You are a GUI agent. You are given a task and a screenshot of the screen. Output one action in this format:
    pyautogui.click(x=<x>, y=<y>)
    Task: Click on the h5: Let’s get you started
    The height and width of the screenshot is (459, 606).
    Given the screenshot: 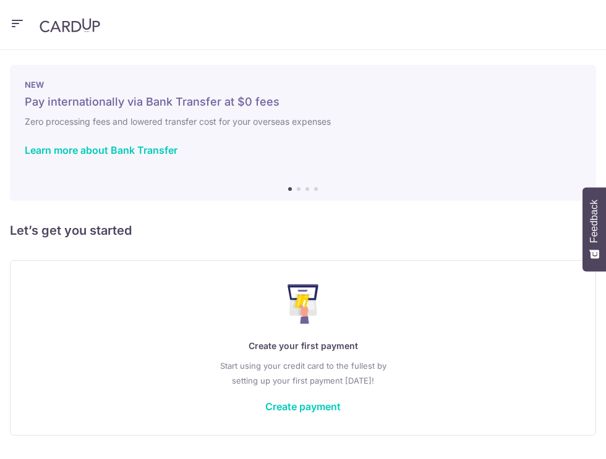 What is the action you would take?
    pyautogui.click(x=303, y=230)
    